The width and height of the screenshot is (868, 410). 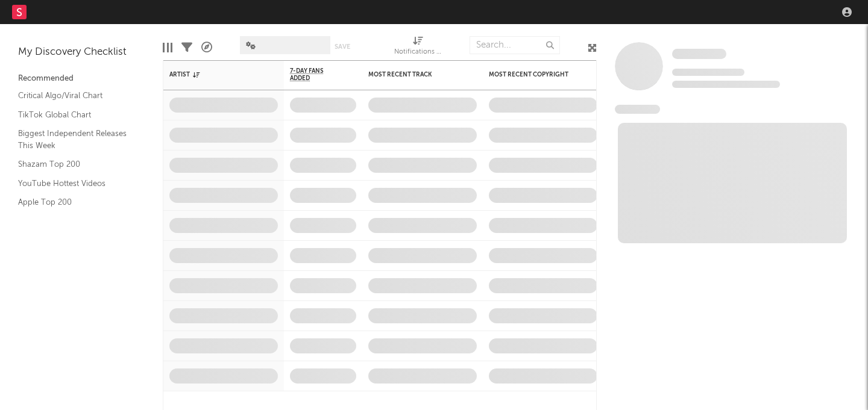 I want to click on div: A&R Pipeline, so click(x=207, y=48).